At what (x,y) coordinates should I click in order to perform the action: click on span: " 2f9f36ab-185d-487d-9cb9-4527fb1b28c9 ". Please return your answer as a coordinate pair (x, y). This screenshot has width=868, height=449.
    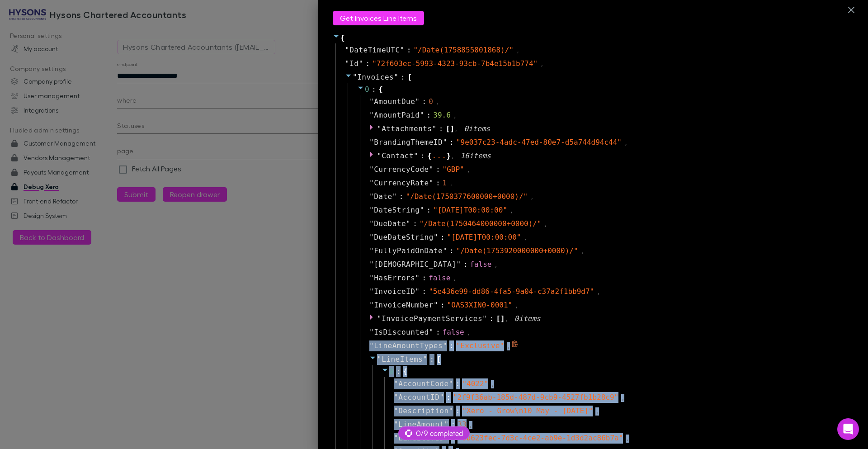
    Looking at the image, I should click on (536, 397).